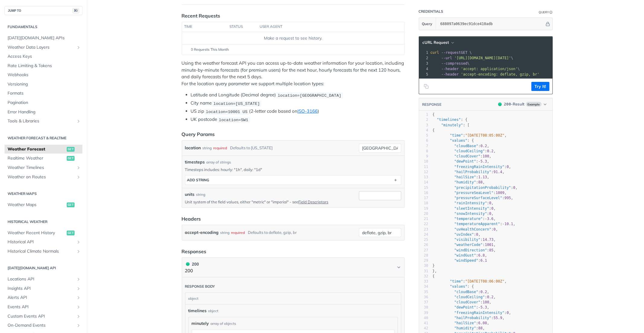  Describe the element at coordinates (424, 63) in the screenshot. I see `div: 3` at that location.